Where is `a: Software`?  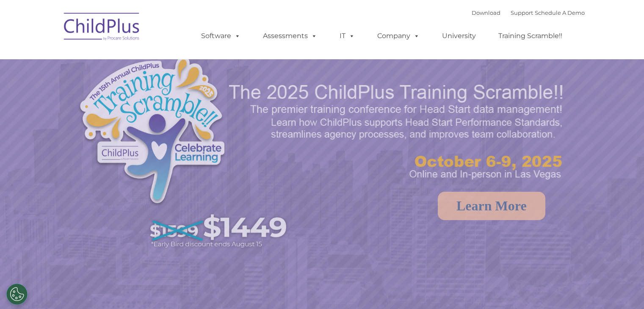 a: Software is located at coordinates (221, 36).